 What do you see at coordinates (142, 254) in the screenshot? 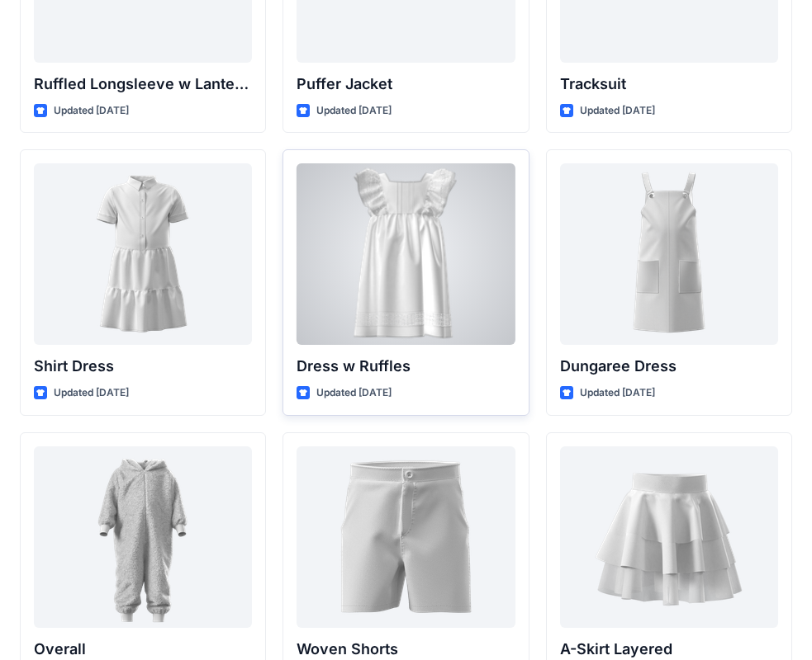
I see `a: Shirt Dress` at bounding box center [142, 254].